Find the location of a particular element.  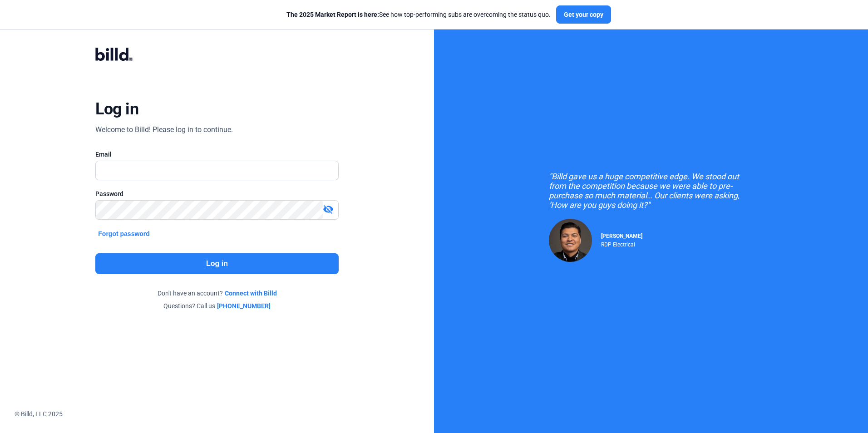

button: Log in is located at coordinates (216, 263).